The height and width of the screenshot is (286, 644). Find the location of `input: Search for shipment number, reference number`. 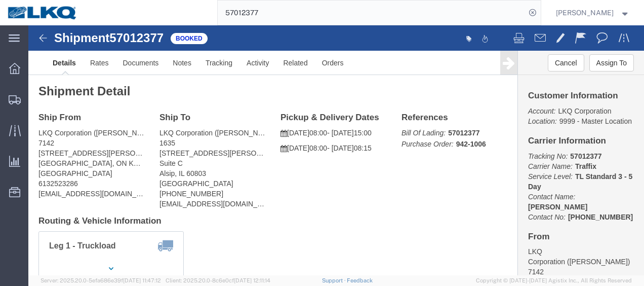

input: Search for shipment number, reference number is located at coordinates (372, 12).